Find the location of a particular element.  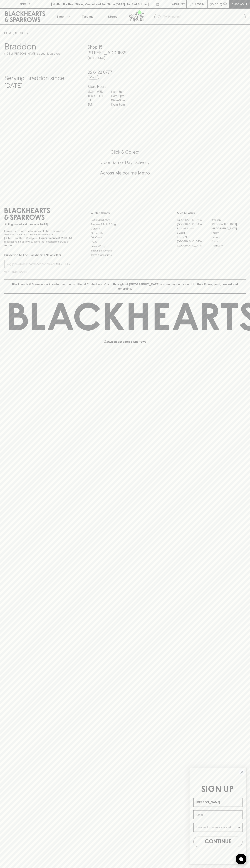

h5: 02 6128 0777 is located at coordinates (125, 72).